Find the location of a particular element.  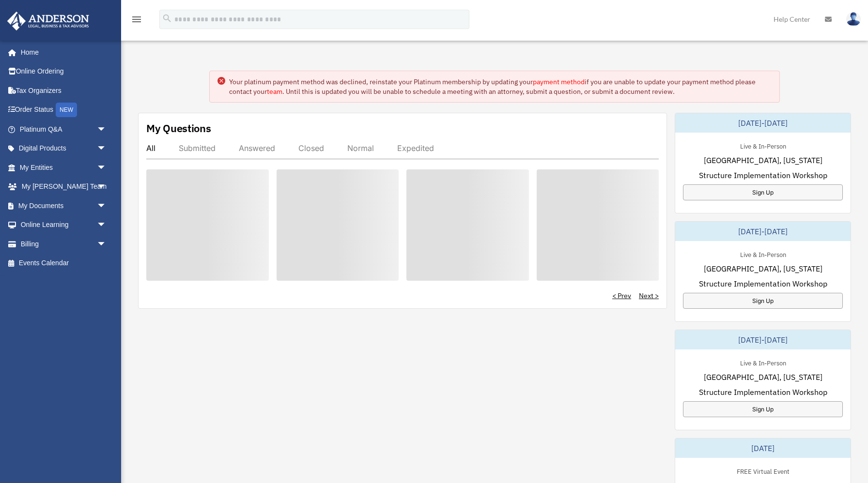

a: Online Learningarrow_drop_down is located at coordinates (64, 225).